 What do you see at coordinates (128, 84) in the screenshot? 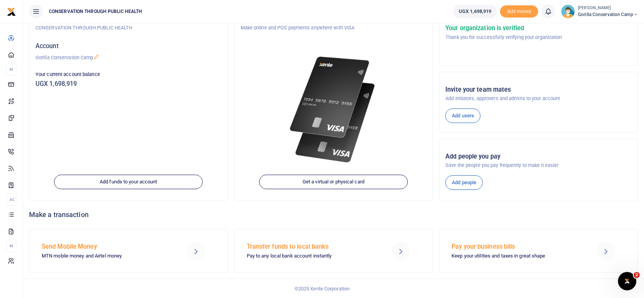
I see `h5: UGX 1,698,919` at bounding box center [128, 84].